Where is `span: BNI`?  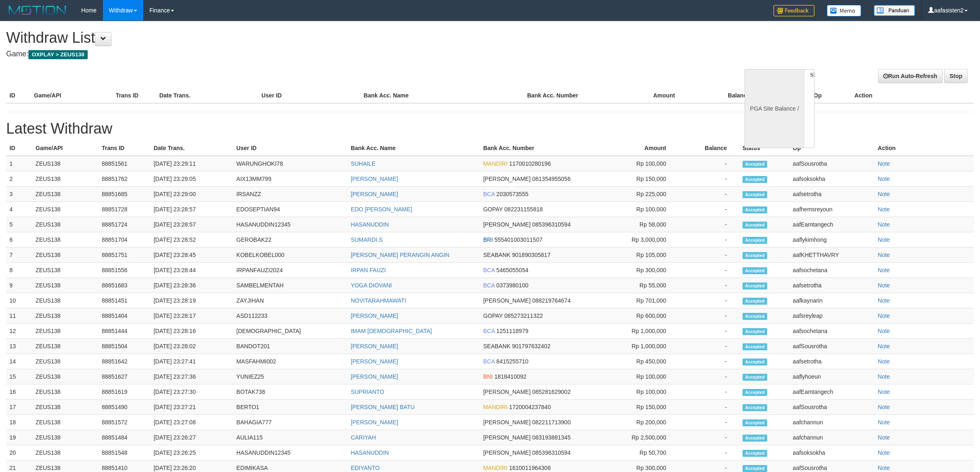 span: BNI is located at coordinates (487, 376).